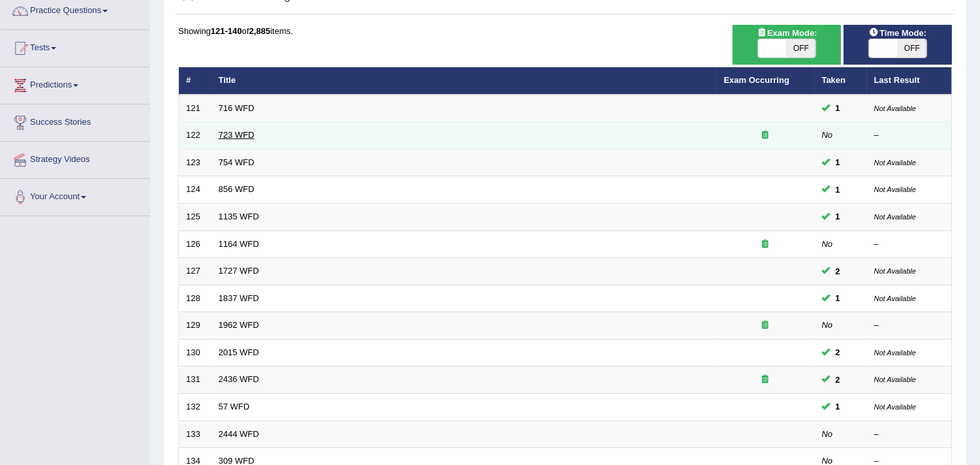  I want to click on a: Exam Occurring, so click(757, 79).